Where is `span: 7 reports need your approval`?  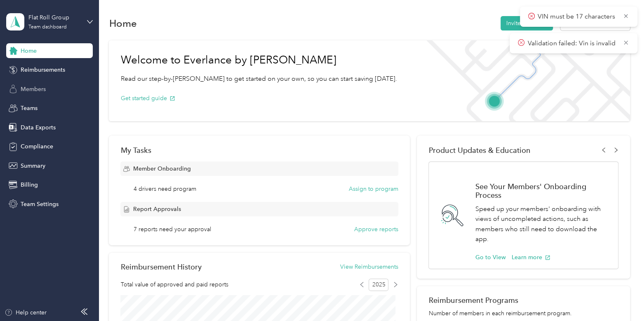 span: 7 reports need your approval is located at coordinates (172, 230).